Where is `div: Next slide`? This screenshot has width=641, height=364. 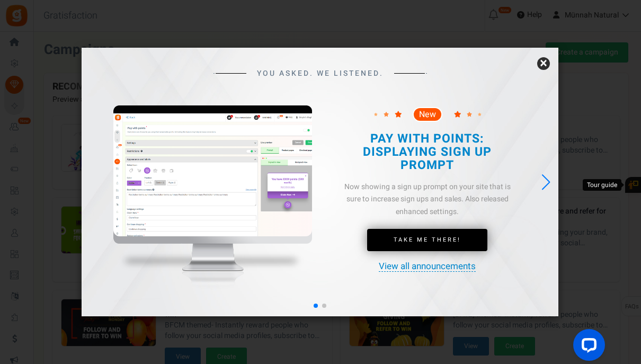
div: Next slide is located at coordinates (545, 182).